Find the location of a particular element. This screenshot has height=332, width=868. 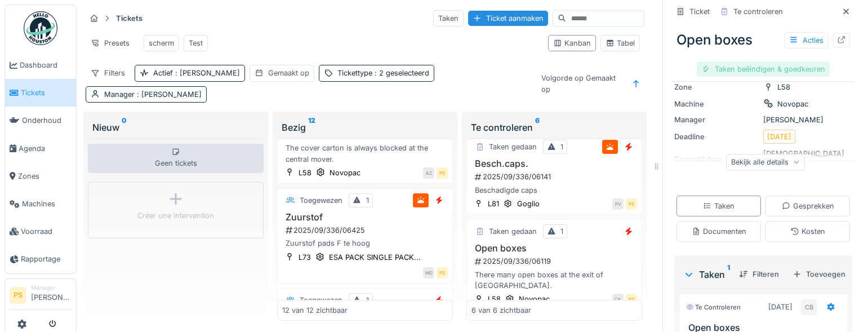

div: Machine is located at coordinates (717, 103).